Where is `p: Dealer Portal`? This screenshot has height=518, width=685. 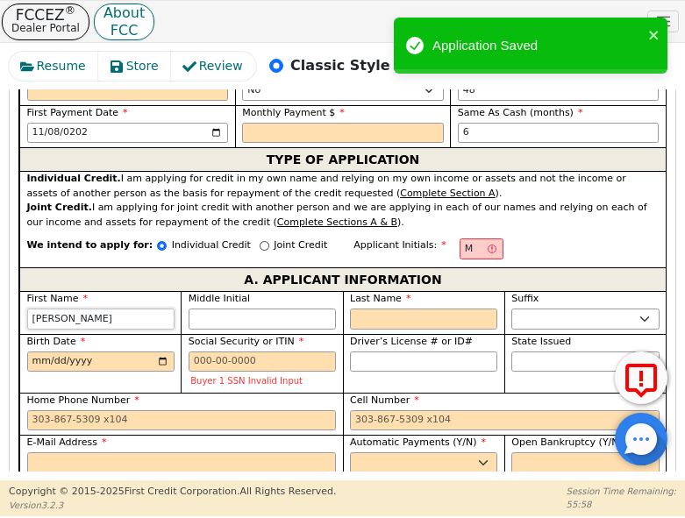
p: Dealer Portal is located at coordinates (46, 28).